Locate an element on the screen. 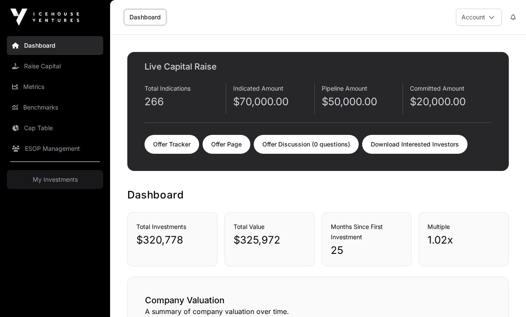 Image resolution: width=526 pixels, height=317 pixels. span: Months Since First Investment is located at coordinates (357, 232).